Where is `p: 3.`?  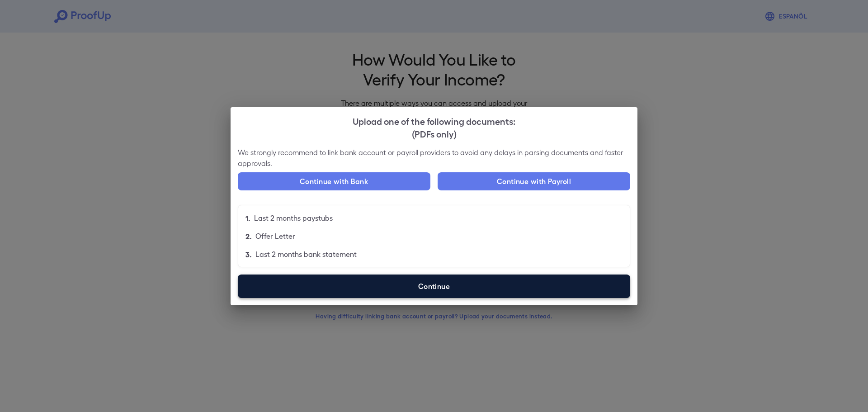
p: 3. is located at coordinates (248, 254).